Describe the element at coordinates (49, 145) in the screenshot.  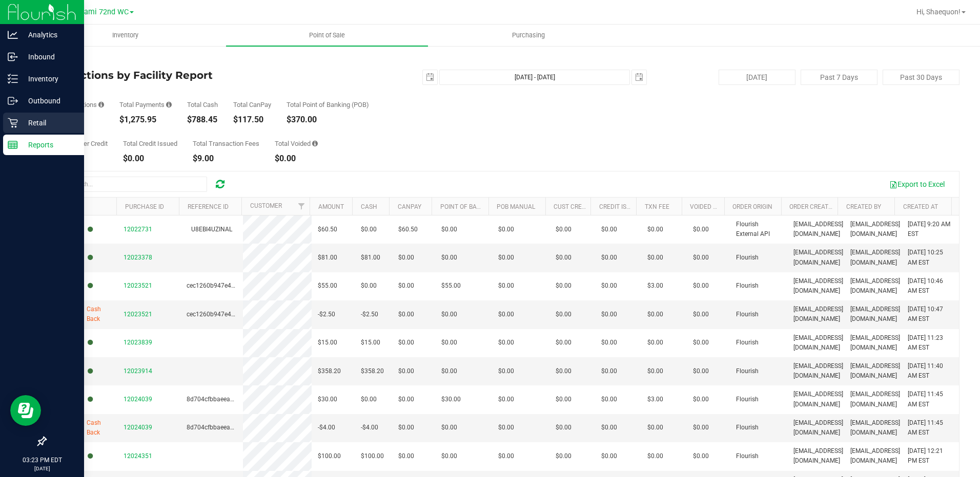
I see `p: Reports` at that location.